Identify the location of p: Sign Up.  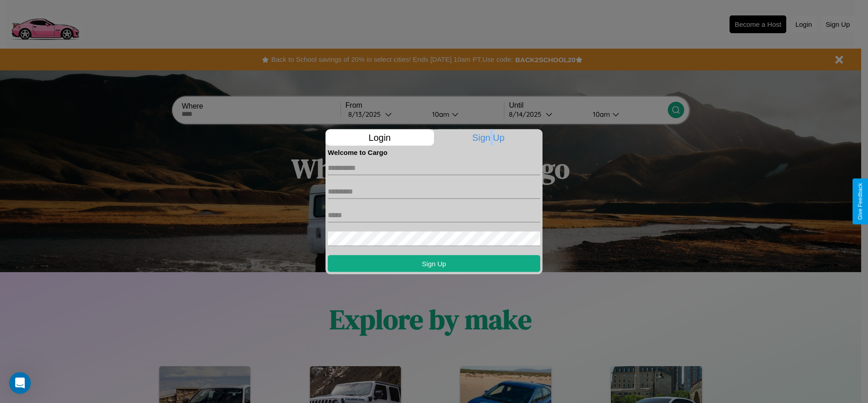
(489, 137).